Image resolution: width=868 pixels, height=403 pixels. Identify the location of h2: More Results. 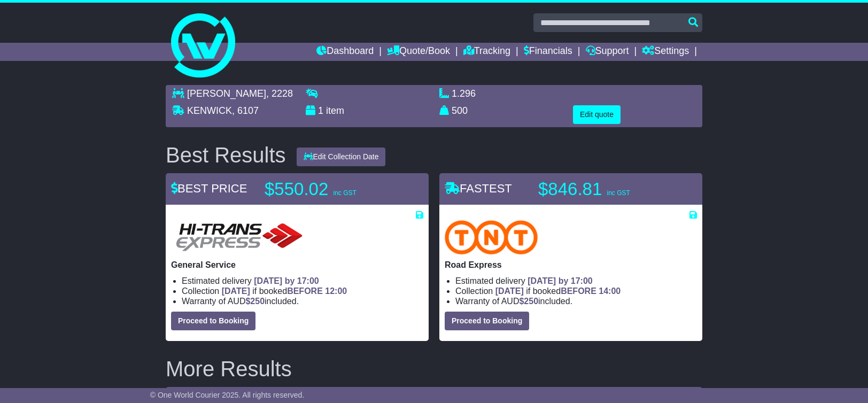
(434, 369).